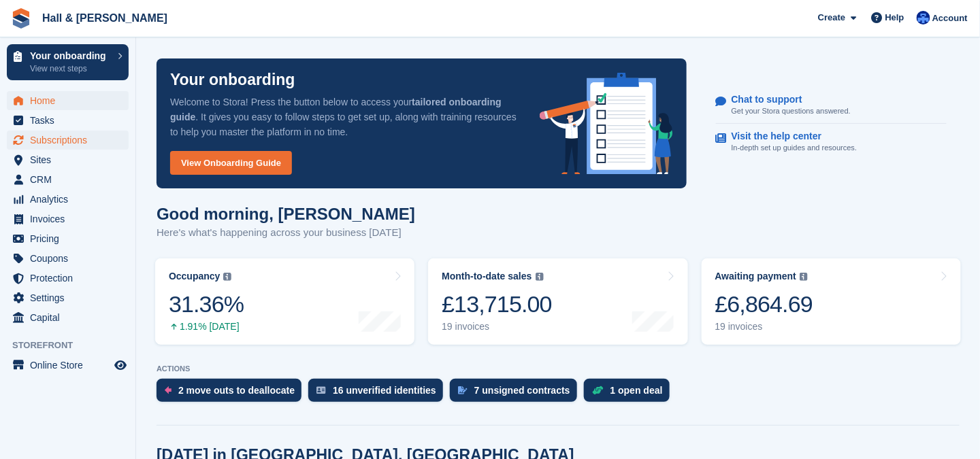  I want to click on div: 2 move outs to deallocate, so click(236, 391).